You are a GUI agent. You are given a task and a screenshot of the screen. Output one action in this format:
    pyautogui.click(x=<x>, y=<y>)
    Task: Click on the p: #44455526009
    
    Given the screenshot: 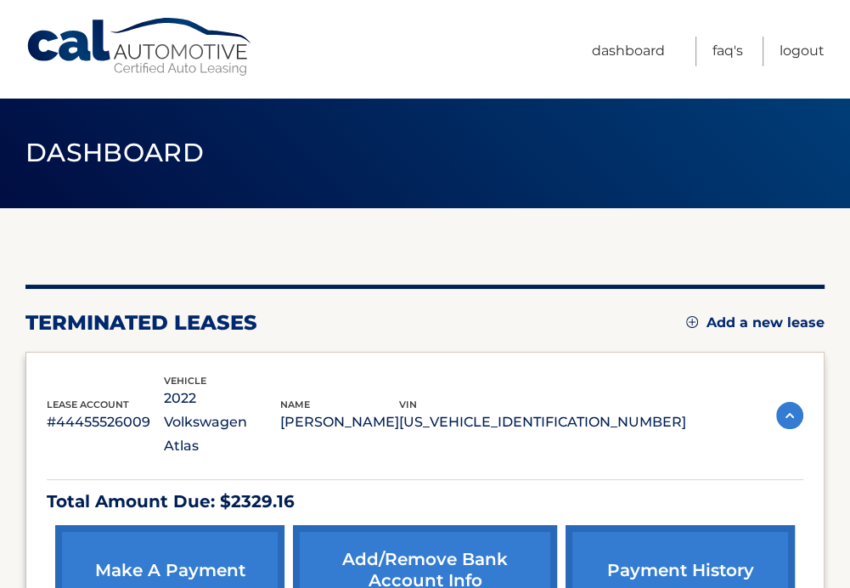 What is the action you would take?
    pyautogui.click(x=105, y=422)
    